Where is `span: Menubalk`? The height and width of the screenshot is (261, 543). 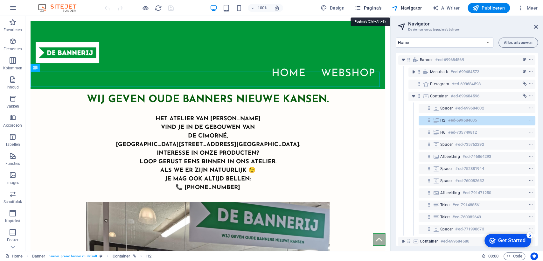 span: Menubalk is located at coordinates (439, 72).